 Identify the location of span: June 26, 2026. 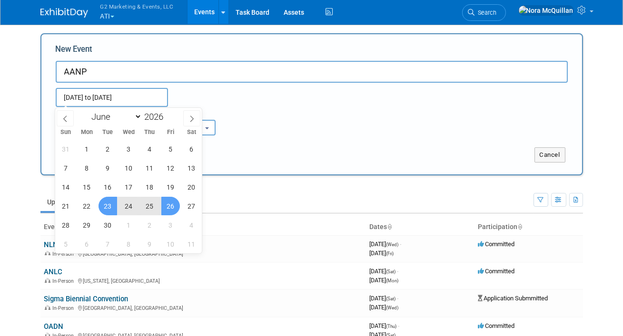
(170, 206).